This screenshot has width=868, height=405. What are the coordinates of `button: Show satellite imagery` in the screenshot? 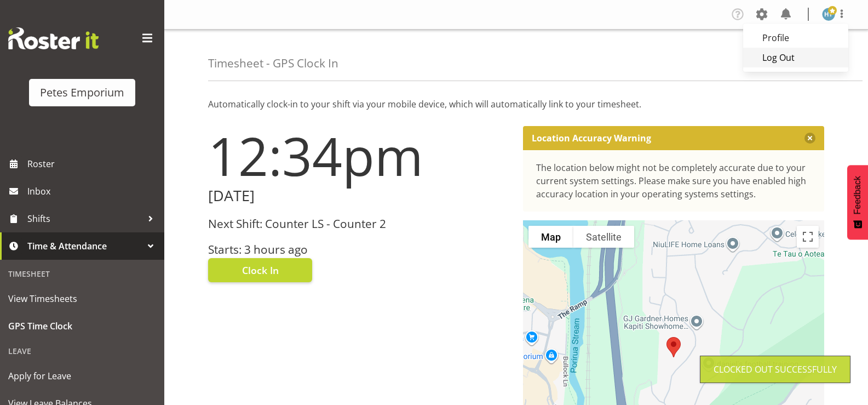 It's located at (603, 237).